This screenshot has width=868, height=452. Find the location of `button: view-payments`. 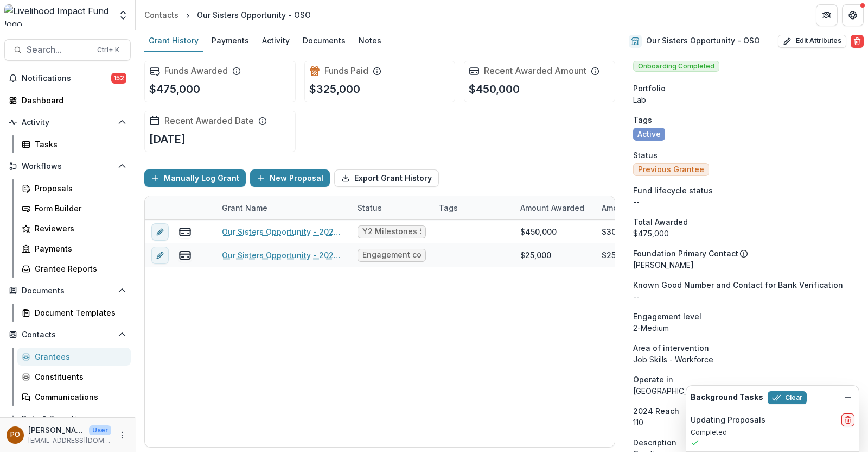

button: view-payments is located at coordinates (185, 255).